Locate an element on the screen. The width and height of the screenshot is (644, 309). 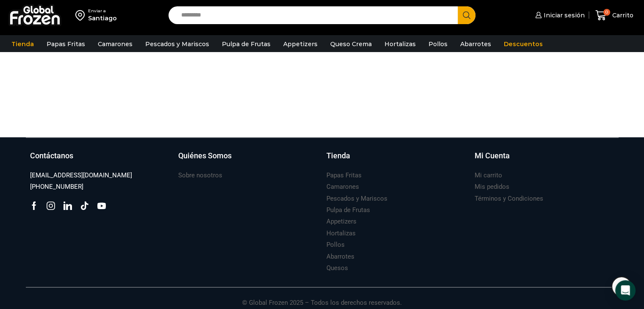
a: Mi carrito is located at coordinates (488, 175).